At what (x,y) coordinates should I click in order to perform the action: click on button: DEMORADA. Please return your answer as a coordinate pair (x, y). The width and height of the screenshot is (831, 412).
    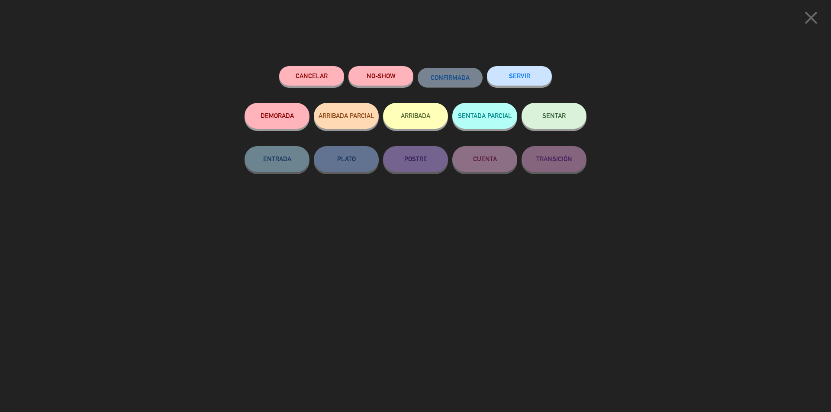
    Looking at the image, I should click on (277, 116).